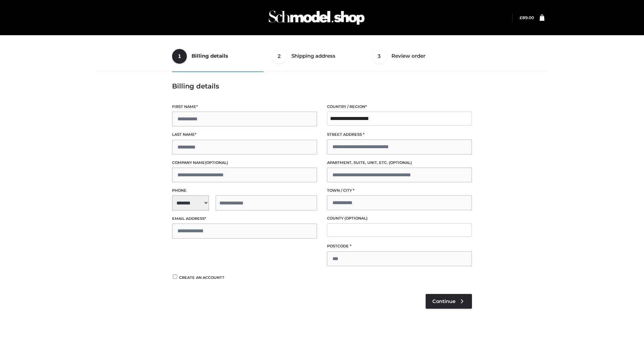  Describe the element at coordinates (399, 163) in the screenshot. I see `label: Apartment, suite, unit, etc.` at that location.